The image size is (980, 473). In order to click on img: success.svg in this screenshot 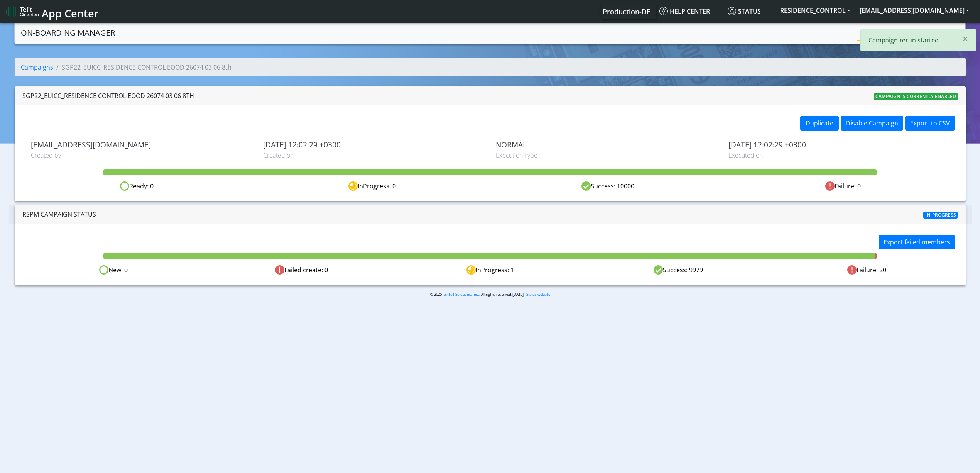, I will do `click(586, 186)`.